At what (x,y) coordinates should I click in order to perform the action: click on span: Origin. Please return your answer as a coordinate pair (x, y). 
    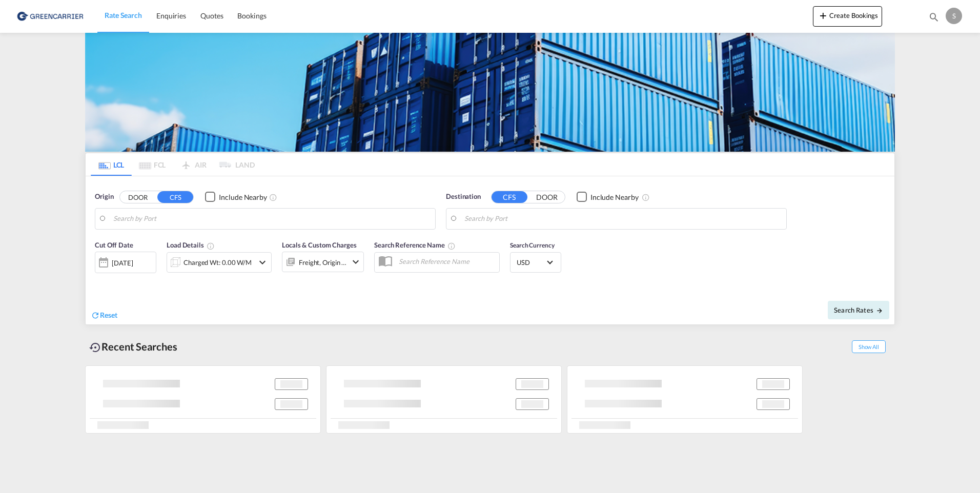
    Looking at the image, I should click on (104, 197).